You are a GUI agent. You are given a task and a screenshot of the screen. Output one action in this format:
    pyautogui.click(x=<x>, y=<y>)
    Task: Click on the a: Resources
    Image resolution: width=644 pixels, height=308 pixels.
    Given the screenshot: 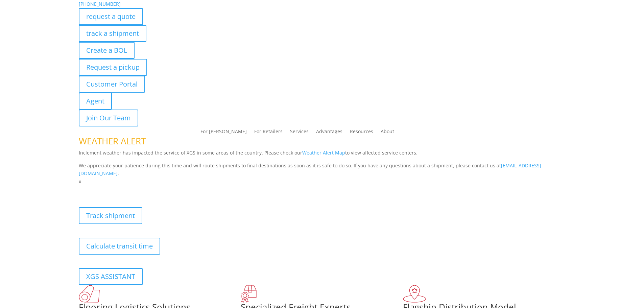 What is the action you would take?
    pyautogui.click(x=361, y=133)
    